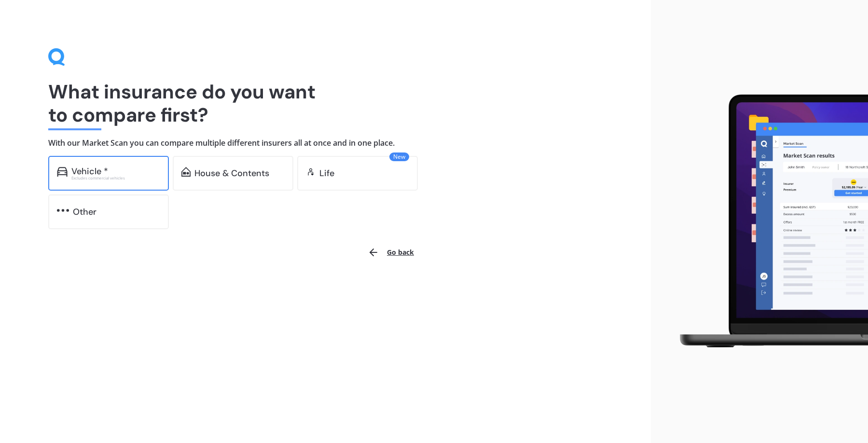 The image size is (868, 443). What do you see at coordinates (311, 172) in the screenshot?
I see `img: life.f720d6a2d7cdcd3ad642.svg` at bounding box center [311, 172].